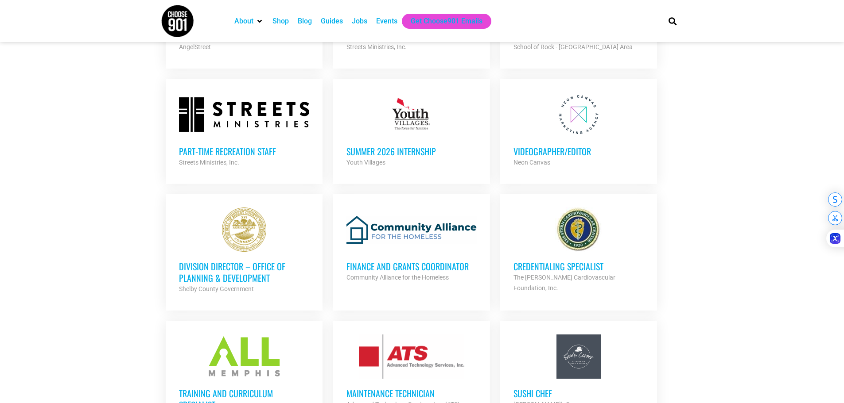 The height and width of the screenshot is (403, 844). What do you see at coordinates (672, 21) in the screenshot?
I see `div: Search` at bounding box center [672, 21].